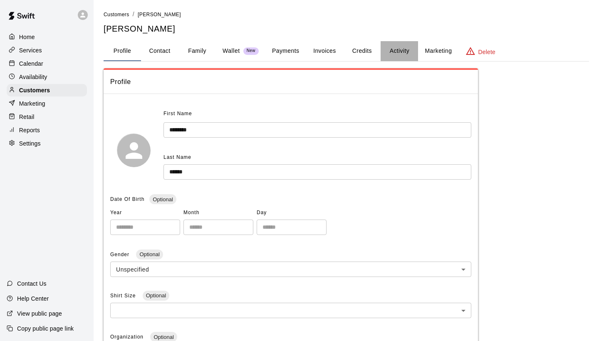  What do you see at coordinates (30, 130) in the screenshot?
I see `p: Reports` at bounding box center [30, 130].